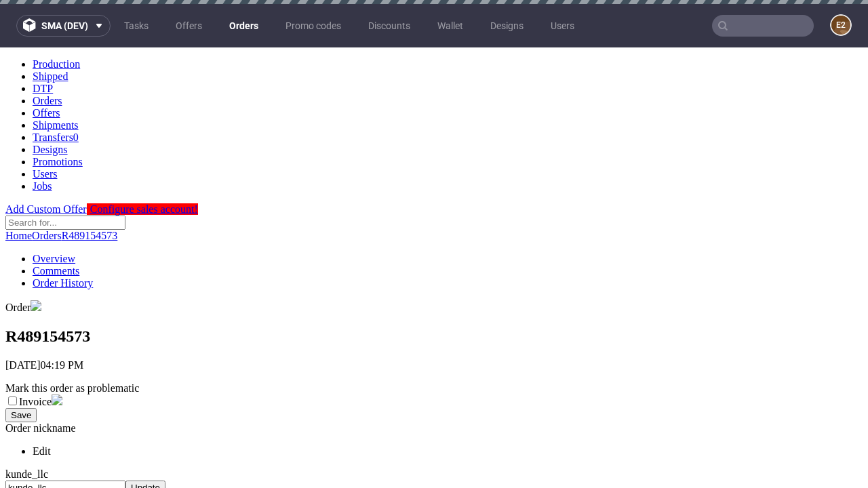 The image size is (868, 488). What do you see at coordinates (841, 25) in the screenshot?
I see `figcaption: e2` at bounding box center [841, 25].